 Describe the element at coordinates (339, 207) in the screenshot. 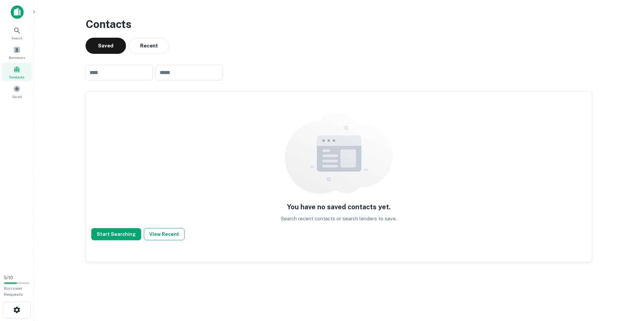

I see `h5: You have no saved contacts yet.` at that location.